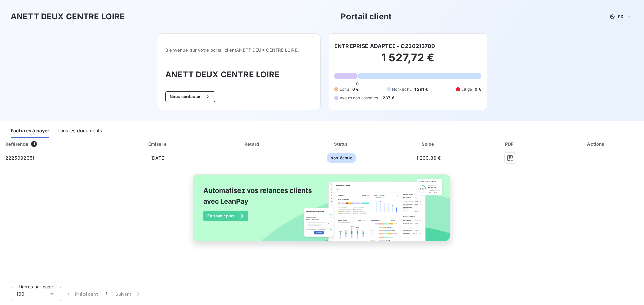 This screenshot has width=644, height=305. I want to click on div: Actions, so click(596, 144).